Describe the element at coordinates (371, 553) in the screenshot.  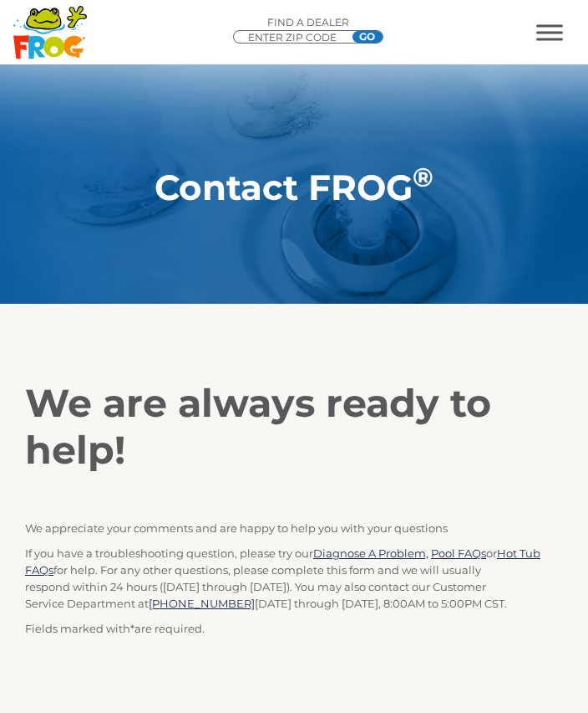
I see `a: Diagnose A Problem,` at that location.